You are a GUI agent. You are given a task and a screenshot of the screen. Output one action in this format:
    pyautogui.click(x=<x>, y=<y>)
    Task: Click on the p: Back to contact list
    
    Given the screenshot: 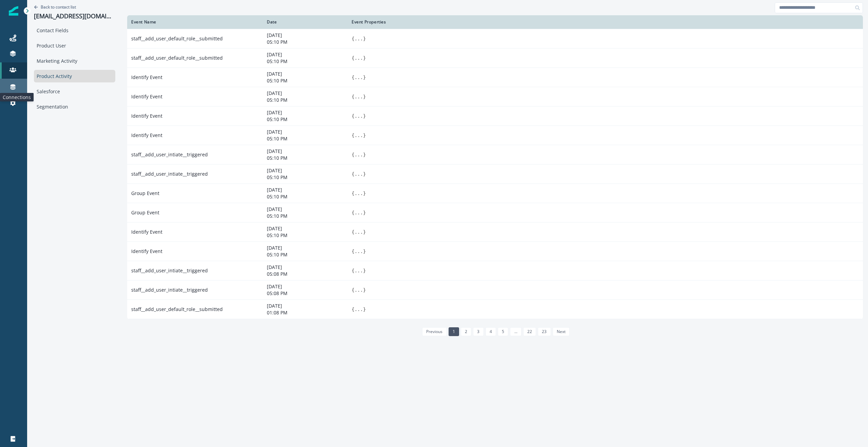 What is the action you would take?
    pyautogui.click(x=58, y=7)
    